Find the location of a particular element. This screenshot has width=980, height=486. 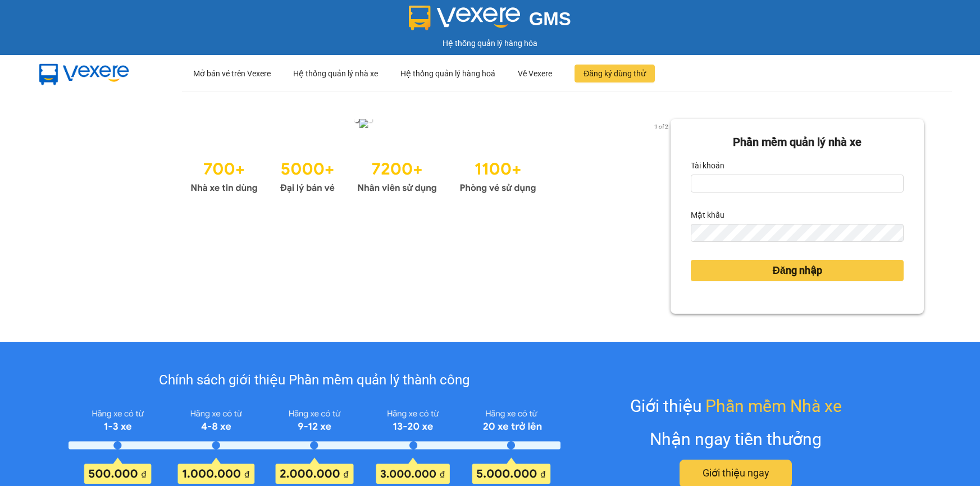

img: policy-intruduce-detail.png is located at coordinates (314, 444).